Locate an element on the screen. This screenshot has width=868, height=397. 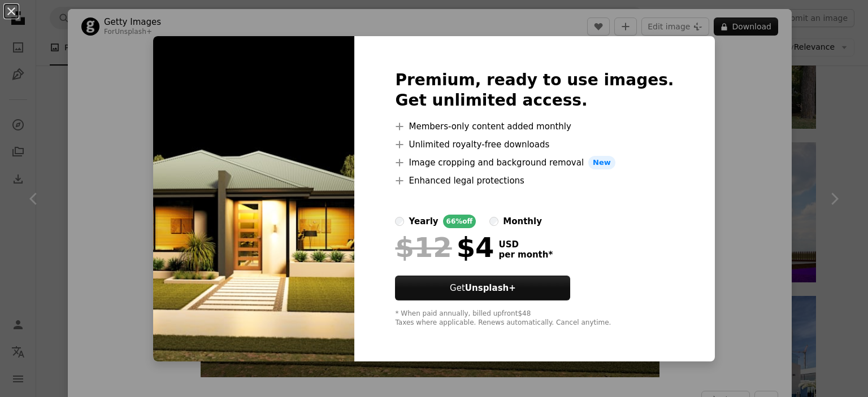
span: USD is located at coordinates (526, 244).